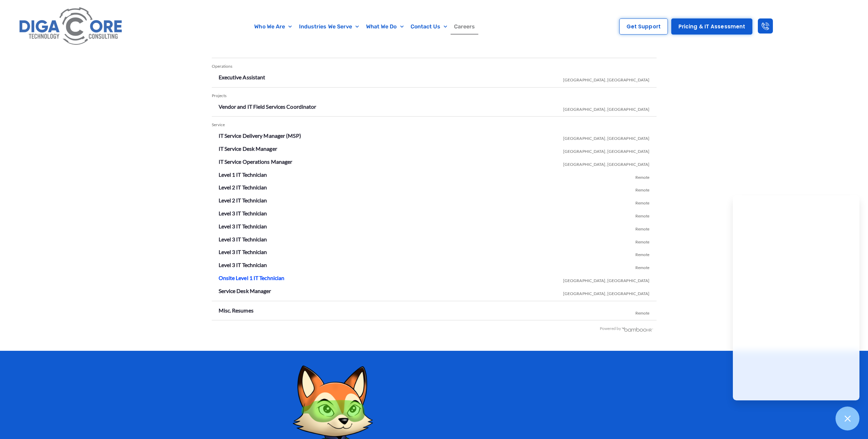  I want to click on a: Pricing & IT Assessment, so click(711, 26).